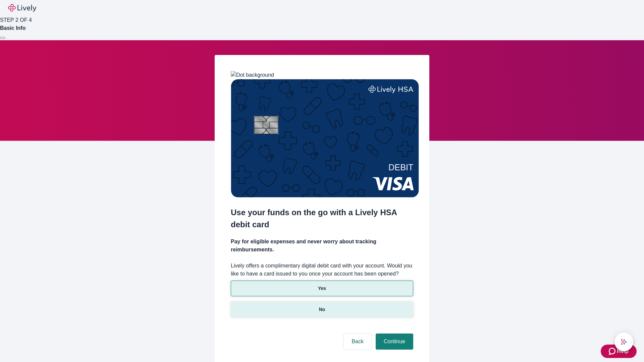 Image resolution: width=644 pixels, height=362 pixels. I want to click on img: Debit card, so click(325, 138).